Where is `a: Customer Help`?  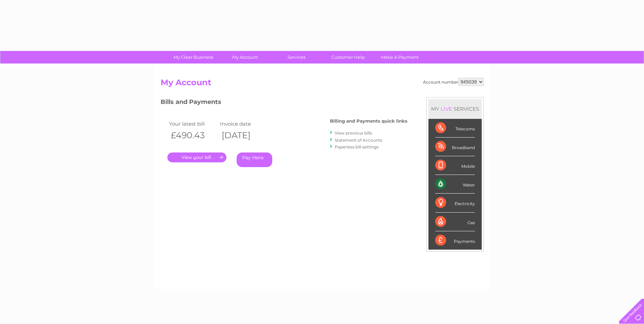
a: Customer Help is located at coordinates (348, 57).